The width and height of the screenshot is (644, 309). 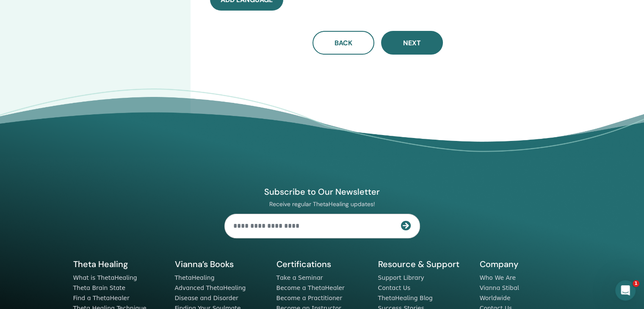 What do you see at coordinates (99, 288) in the screenshot?
I see `a: Theta Brain State` at bounding box center [99, 288].